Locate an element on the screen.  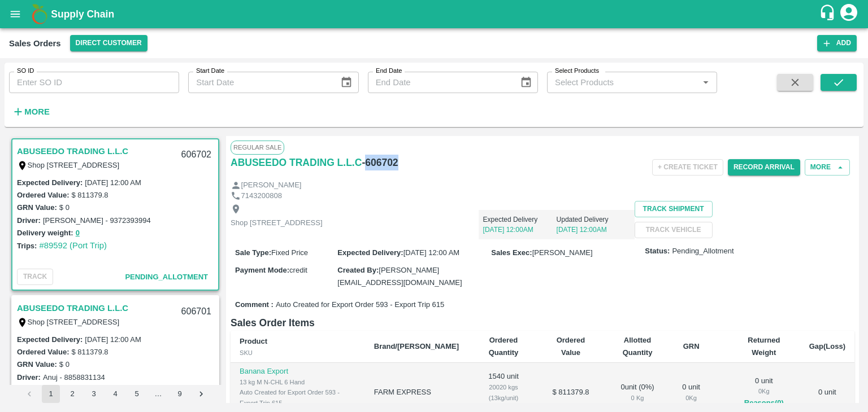
label: Driver: is located at coordinates (29, 377).